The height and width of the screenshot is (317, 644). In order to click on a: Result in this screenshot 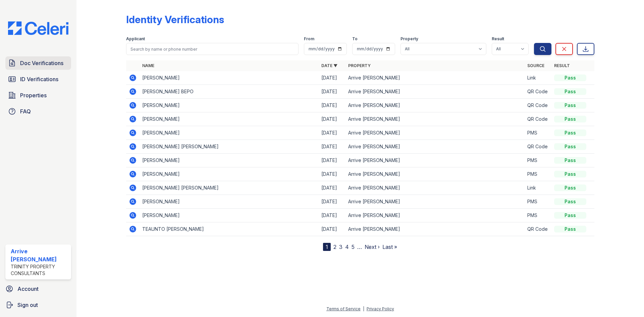, I will do `click(562, 65)`.